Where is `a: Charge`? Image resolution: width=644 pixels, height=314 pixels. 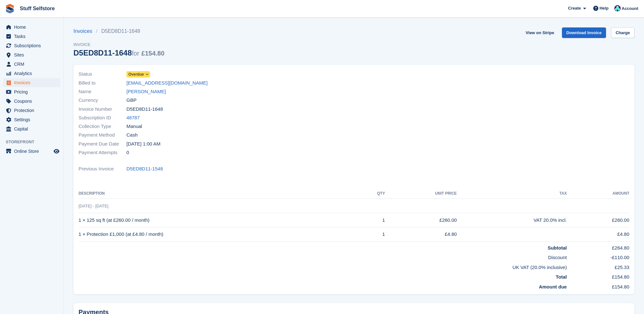 a: Charge is located at coordinates (623, 33).